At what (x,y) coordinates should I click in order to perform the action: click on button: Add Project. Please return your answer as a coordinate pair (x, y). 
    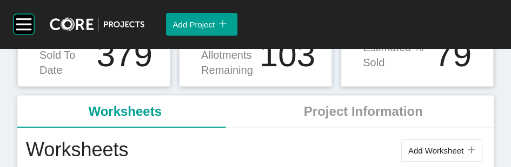
    Looking at the image, I should click on (202, 24).